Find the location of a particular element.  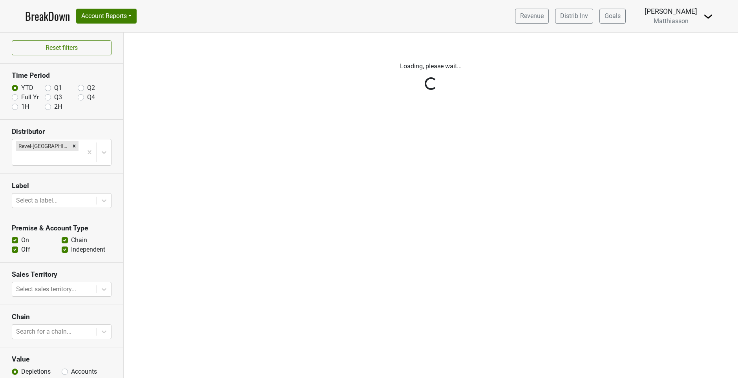

a: BreakDown is located at coordinates (47, 16).